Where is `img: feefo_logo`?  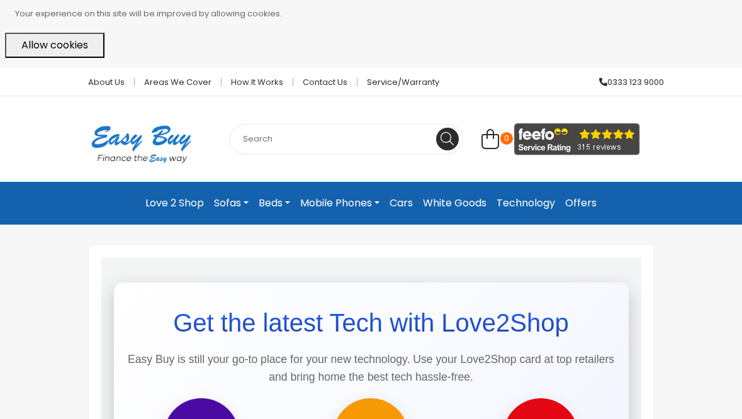 img: feefo_logo is located at coordinates (577, 139).